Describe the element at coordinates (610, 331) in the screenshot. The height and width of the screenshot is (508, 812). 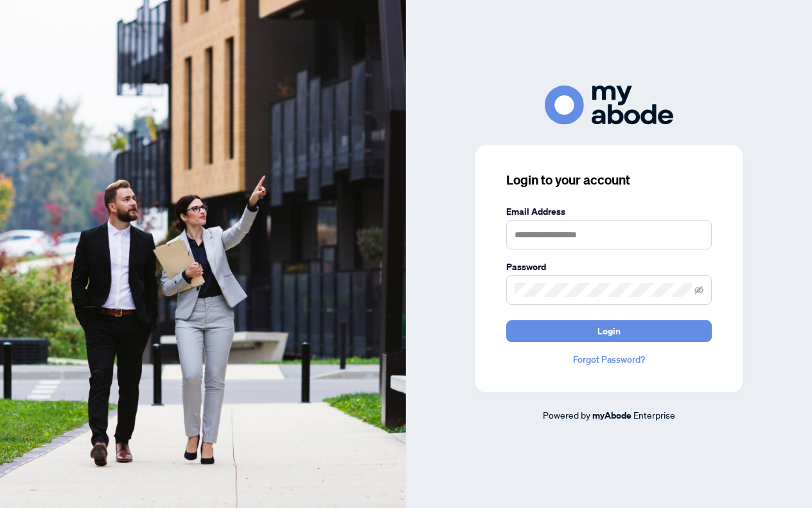
I see `span: Login` at that location.